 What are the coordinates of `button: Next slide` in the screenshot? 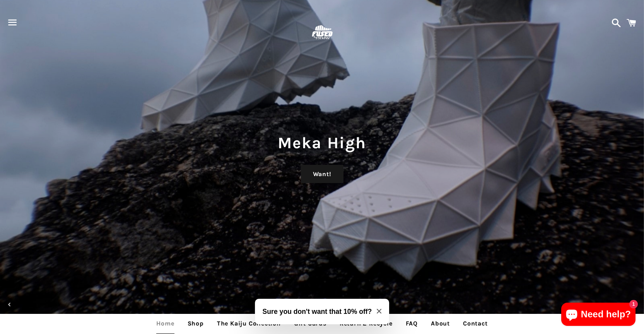 It's located at (634, 305).